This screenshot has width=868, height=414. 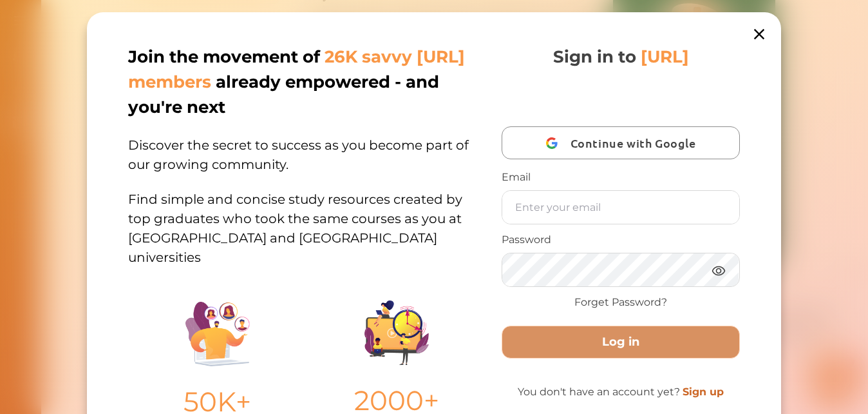 I want to click on p: Discover the secret to success as you become part of our growing community., so click(x=307, y=147).